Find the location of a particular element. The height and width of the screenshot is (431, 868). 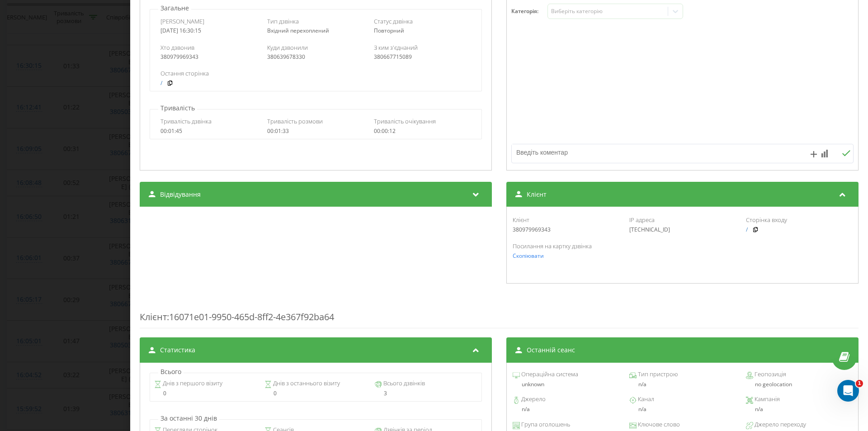

span: Вхідний перехоплений is located at coordinates (298, 30).